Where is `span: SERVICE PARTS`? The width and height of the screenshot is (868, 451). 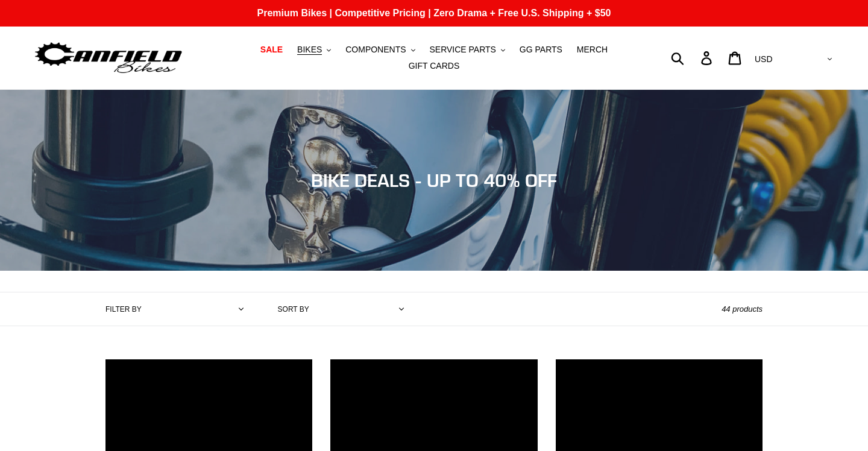 span: SERVICE PARTS is located at coordinates (462, 49).